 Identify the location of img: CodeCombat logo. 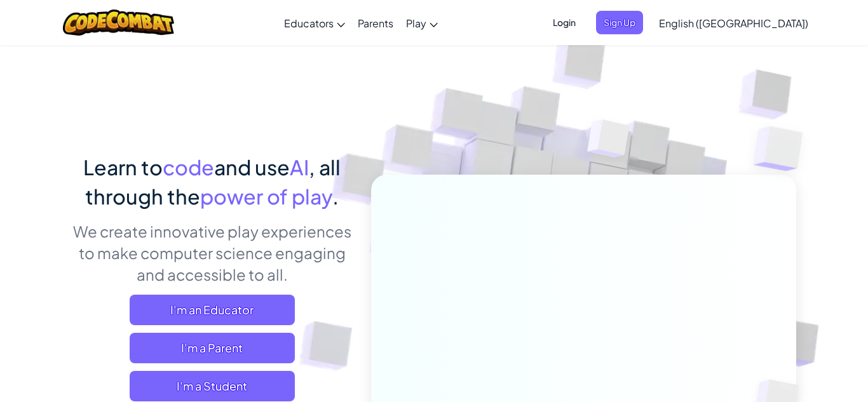
(118, 22).